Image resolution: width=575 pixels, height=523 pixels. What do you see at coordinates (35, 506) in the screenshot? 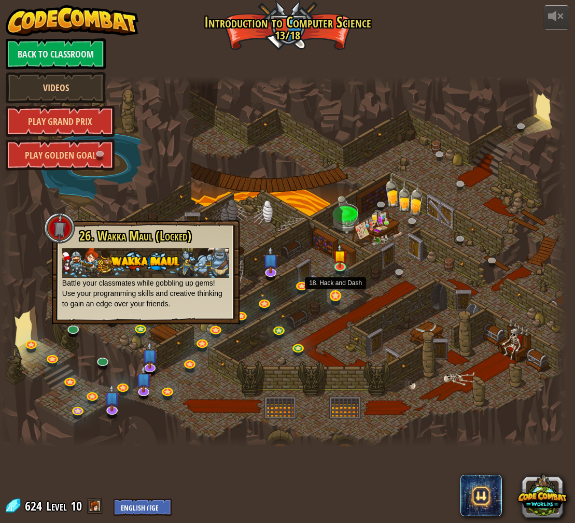
I see `span: 624` at bounding box center [35, 506].